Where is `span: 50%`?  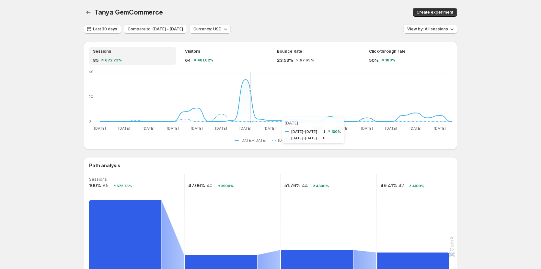
span: 50% is located at coordinates (374, 60).